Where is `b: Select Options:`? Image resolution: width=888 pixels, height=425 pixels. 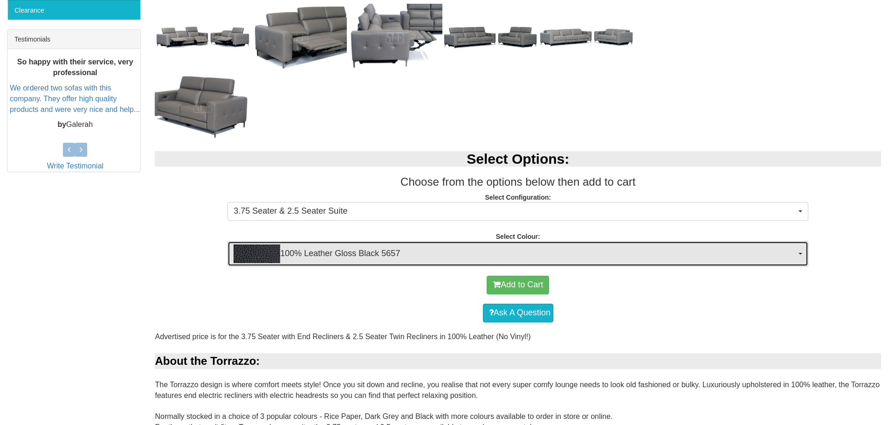 b: Select Options: is located at coordinates (518, 159).